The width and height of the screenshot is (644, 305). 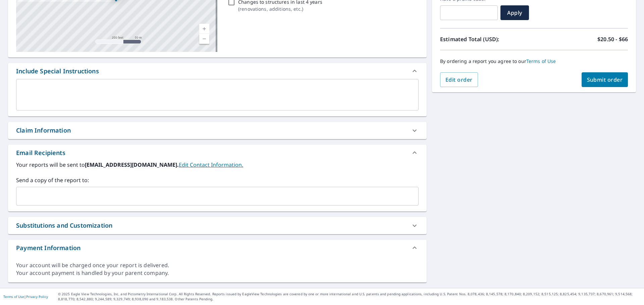 What do you see at coordinates (534, 61) in the screenshot?
I see `p: By ordering a report you agree to our` at bounding box center [534, 61].